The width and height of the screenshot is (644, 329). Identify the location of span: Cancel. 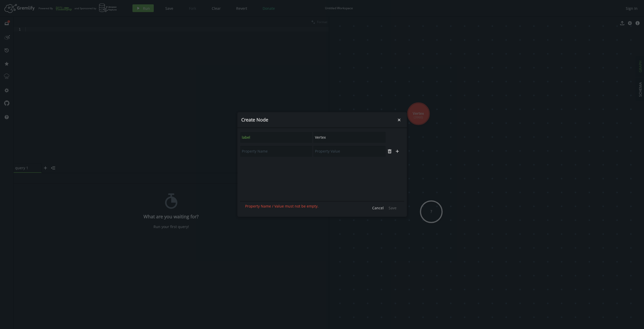
(377, 207).